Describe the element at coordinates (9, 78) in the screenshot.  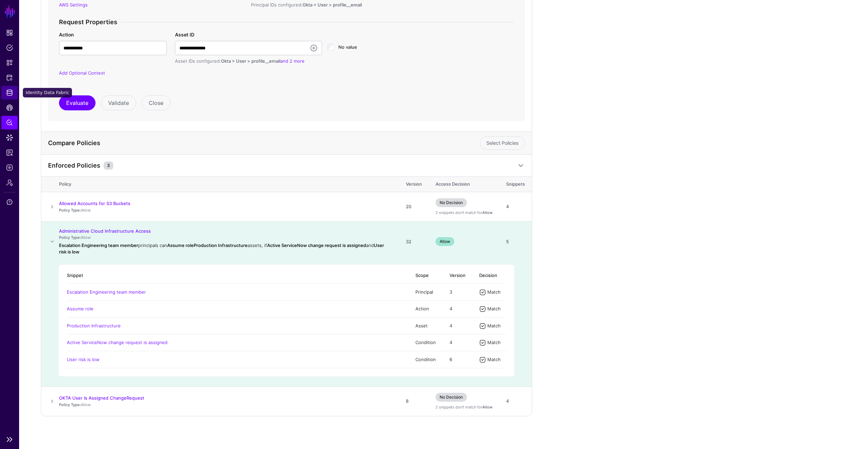
I see `span: Protected Systems` at that location.